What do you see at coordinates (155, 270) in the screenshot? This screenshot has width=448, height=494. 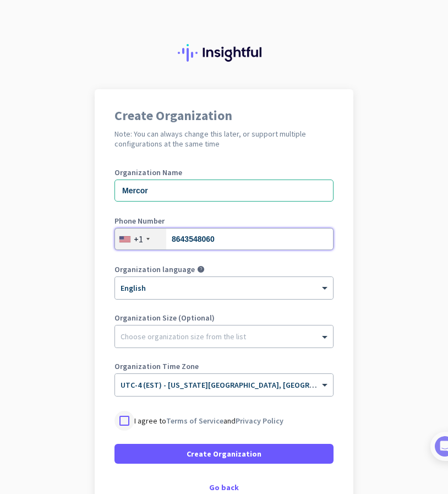 I see `label: Organization language` at bounding box center [155, 270].